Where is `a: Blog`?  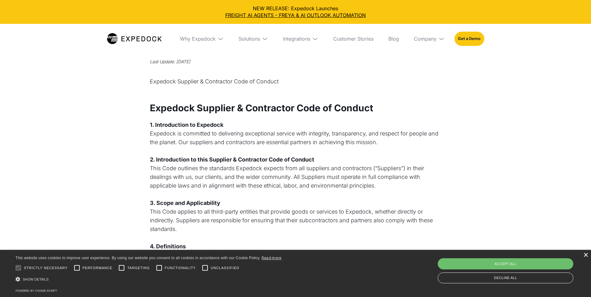
a: Blog is located at coordinates (394, 39).